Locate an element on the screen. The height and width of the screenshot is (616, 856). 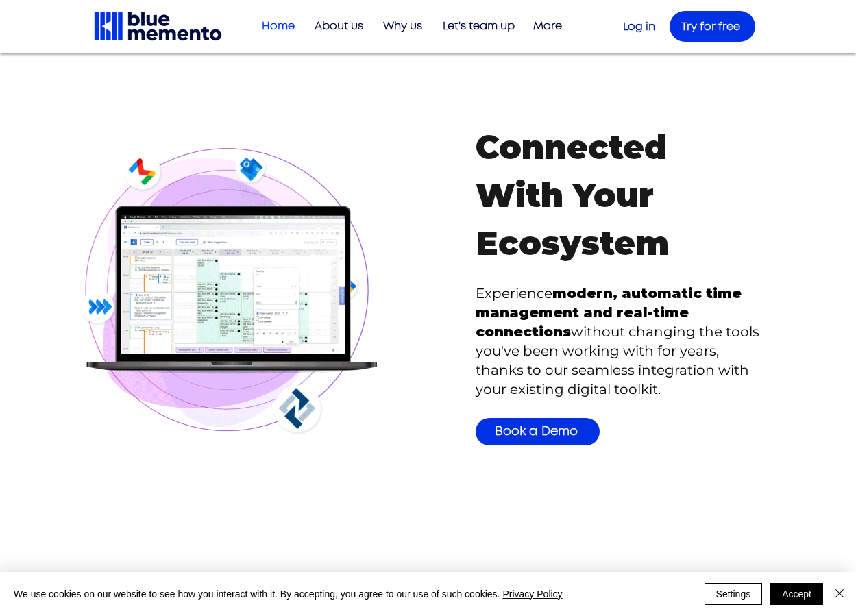
a: Privacy Policy is located at coordinates (532, 594).